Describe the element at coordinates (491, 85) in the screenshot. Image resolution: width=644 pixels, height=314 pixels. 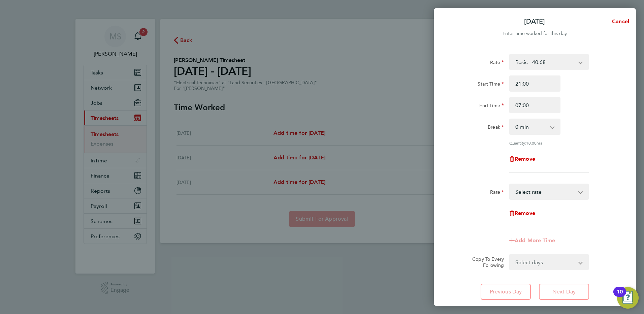
I see `label: Start Time` at that location.